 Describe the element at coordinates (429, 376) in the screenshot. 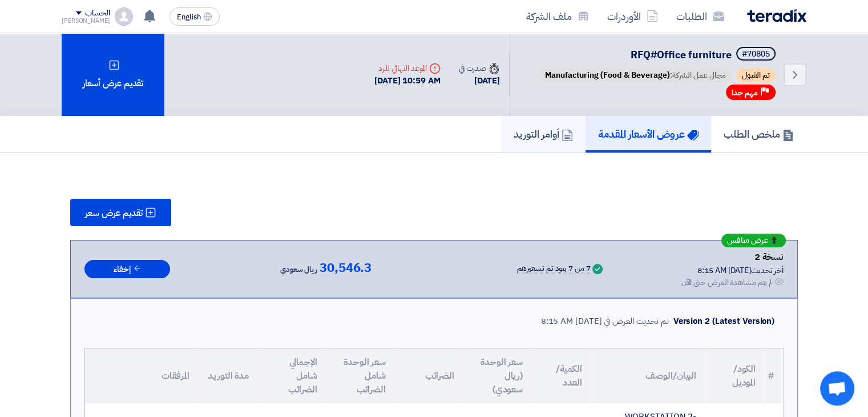

I see `th: الضرائب` at that location.